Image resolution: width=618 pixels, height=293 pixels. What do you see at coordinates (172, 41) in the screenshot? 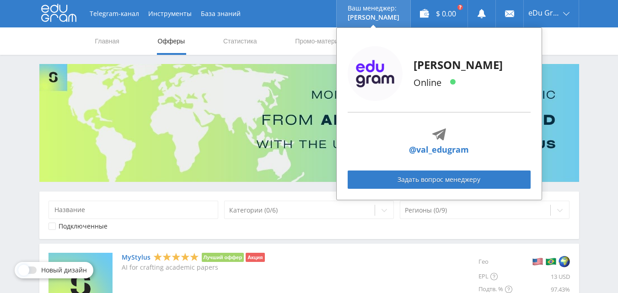
I see `a: Офферы` at bounding box center [172, 41].